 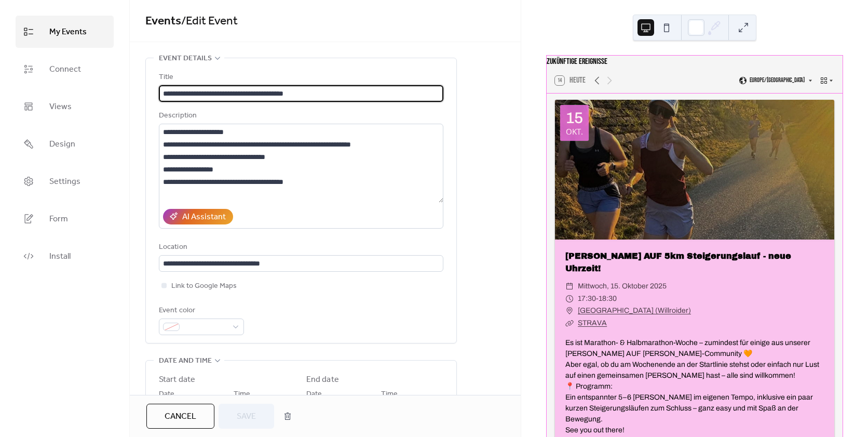 I want to click on span: / Edit Event, so click(x=209, y=21).